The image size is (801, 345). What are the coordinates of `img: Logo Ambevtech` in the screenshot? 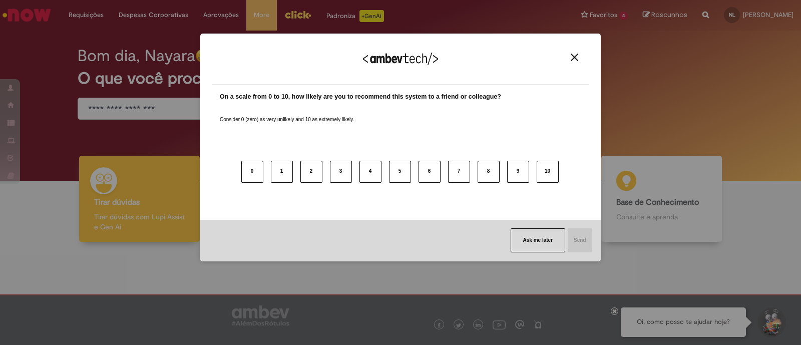 It's located at (401, 59).